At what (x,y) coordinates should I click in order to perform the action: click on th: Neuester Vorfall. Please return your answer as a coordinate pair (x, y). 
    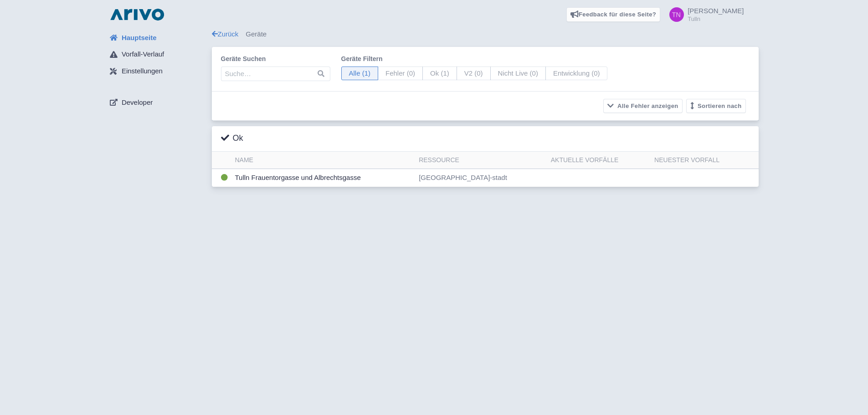
    Looking at the image, I should click on (705, 160).